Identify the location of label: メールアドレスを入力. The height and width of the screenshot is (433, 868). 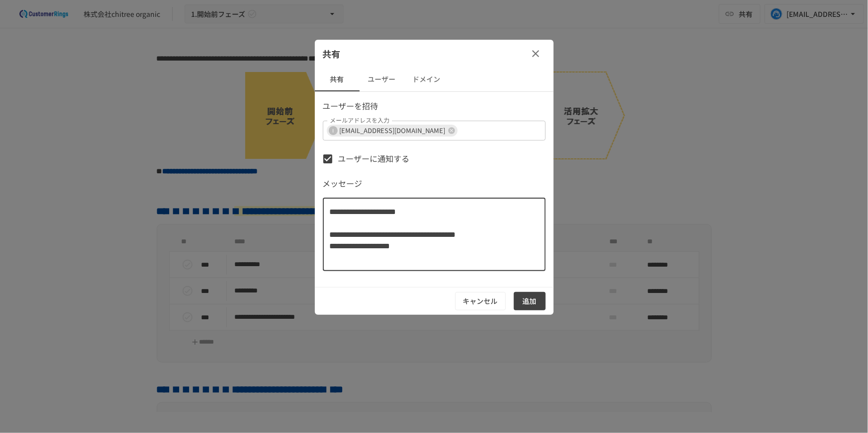
(359, 120).